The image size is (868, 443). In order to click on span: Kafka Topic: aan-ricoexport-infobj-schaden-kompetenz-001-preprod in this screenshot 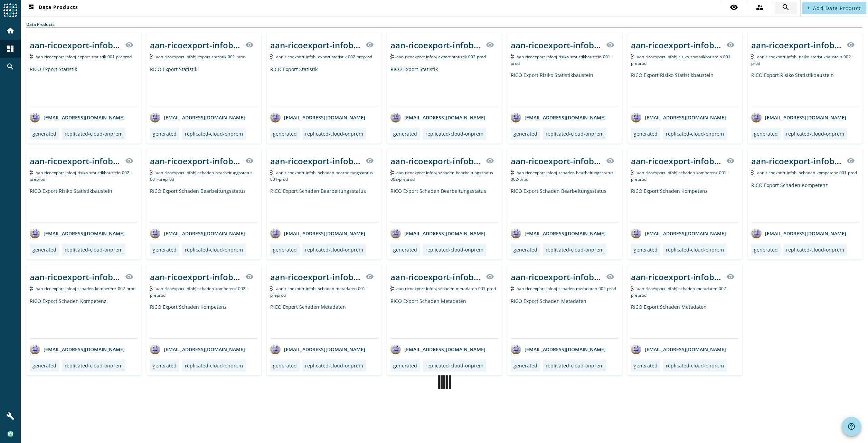, I will do `click(679, 176)`.